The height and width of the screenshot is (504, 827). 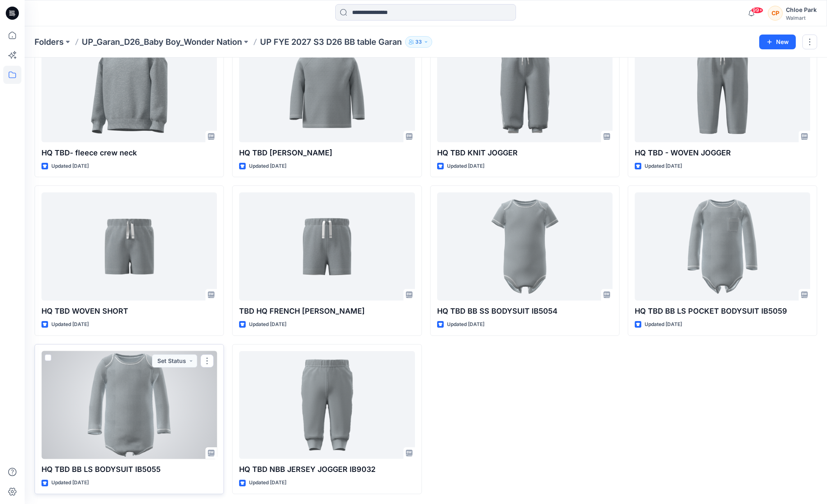 What do you see at coordinates (777, 42) in the screenshot?
I see `button: New` at bounding box center [777, 42].